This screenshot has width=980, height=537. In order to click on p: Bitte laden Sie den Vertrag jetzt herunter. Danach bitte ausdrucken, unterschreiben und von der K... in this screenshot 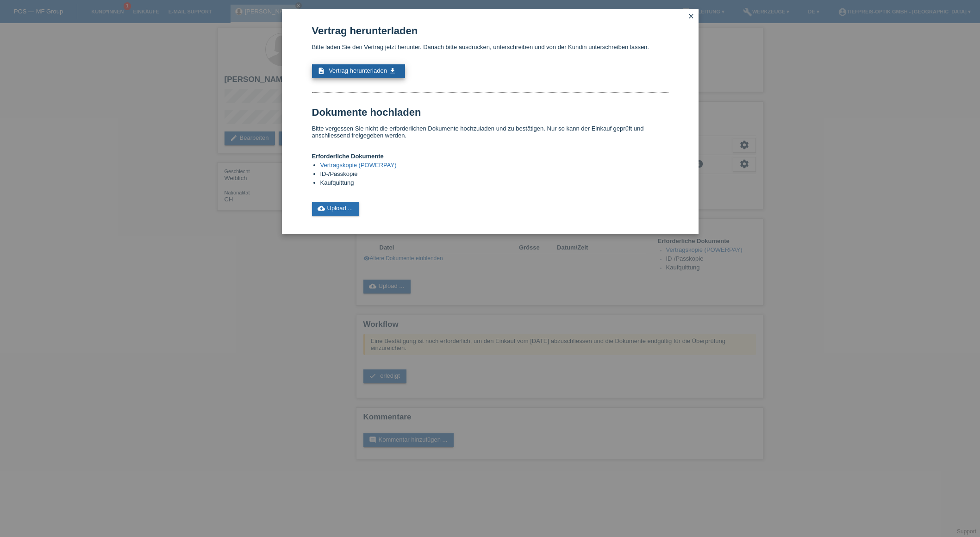, I will do `click(490, 47)`.